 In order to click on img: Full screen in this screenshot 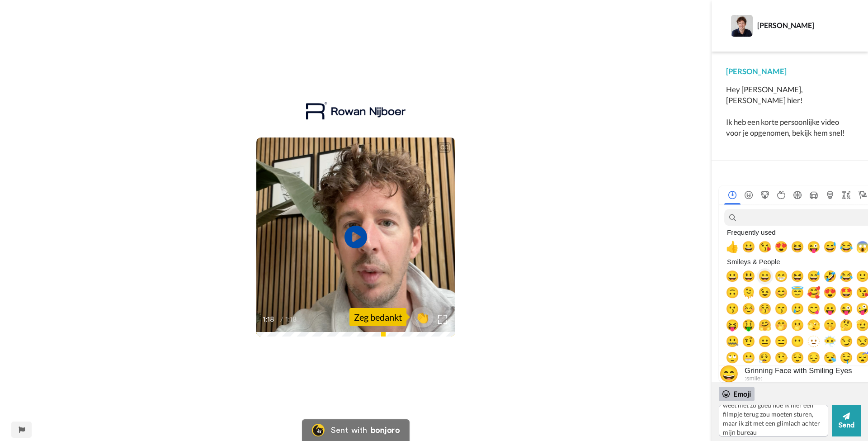, I will do `click(443, 319)`.